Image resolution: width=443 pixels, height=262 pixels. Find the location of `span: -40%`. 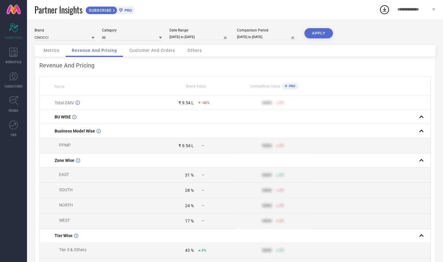

span: -40% is located at coordinates (206, 103).